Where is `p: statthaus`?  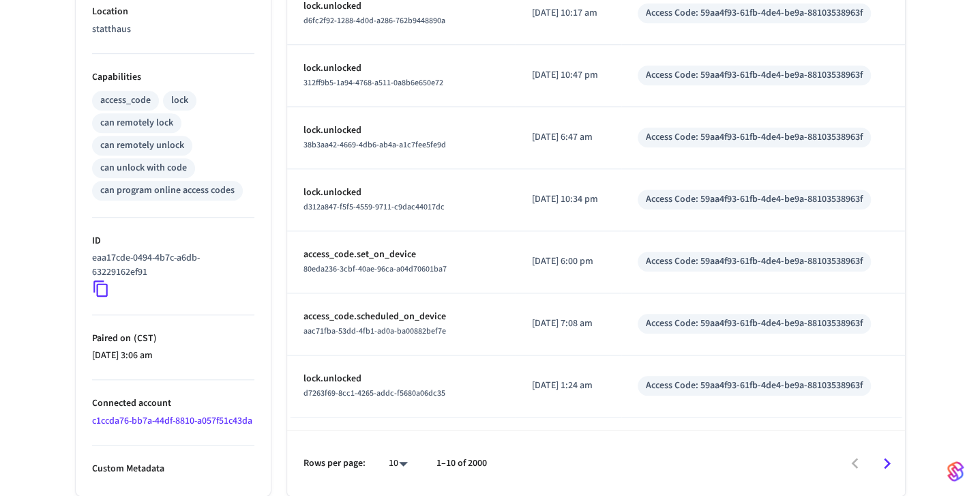
p: statthaus is located at coordinates (173, 29).